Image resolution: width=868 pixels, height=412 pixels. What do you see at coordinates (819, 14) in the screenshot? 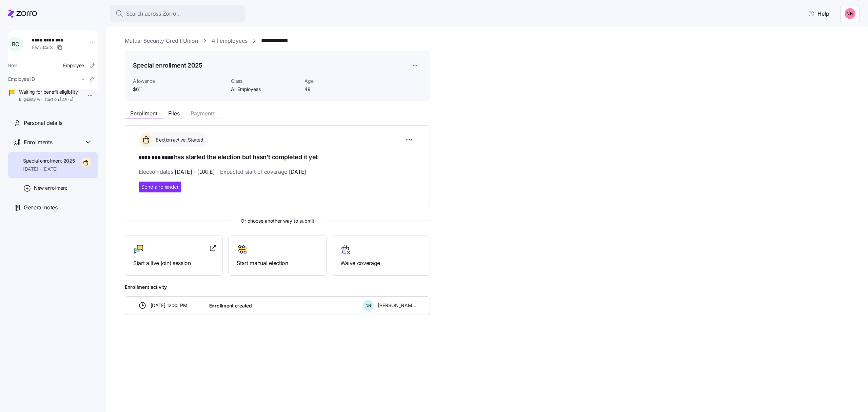
I see `button: Help` at bounding box center [819, 14].